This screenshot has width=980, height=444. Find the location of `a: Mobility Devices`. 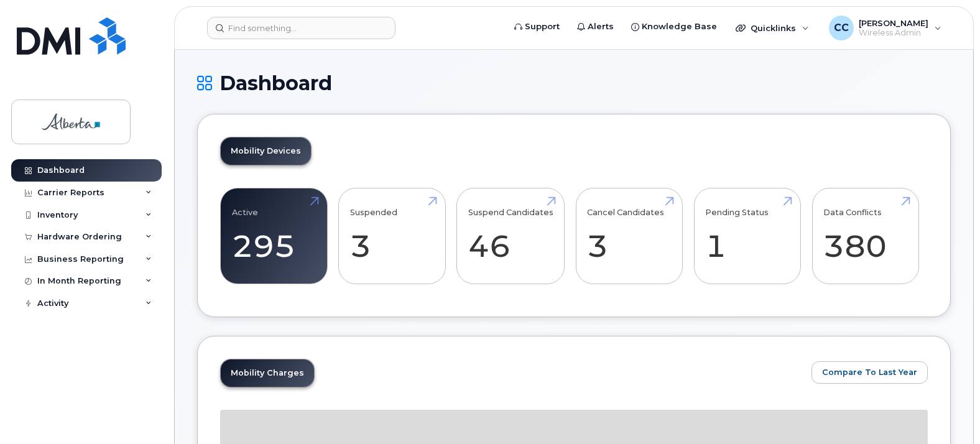

a: Mobility Devices is located at coordinates (265, 151).